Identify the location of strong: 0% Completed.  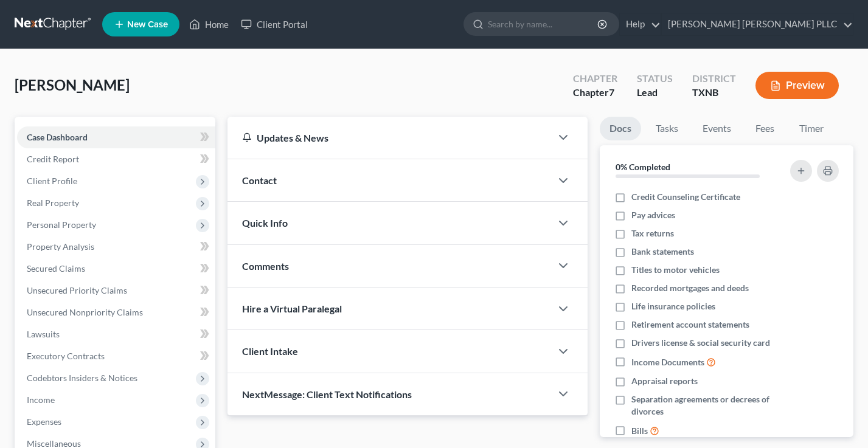
(643, 166).